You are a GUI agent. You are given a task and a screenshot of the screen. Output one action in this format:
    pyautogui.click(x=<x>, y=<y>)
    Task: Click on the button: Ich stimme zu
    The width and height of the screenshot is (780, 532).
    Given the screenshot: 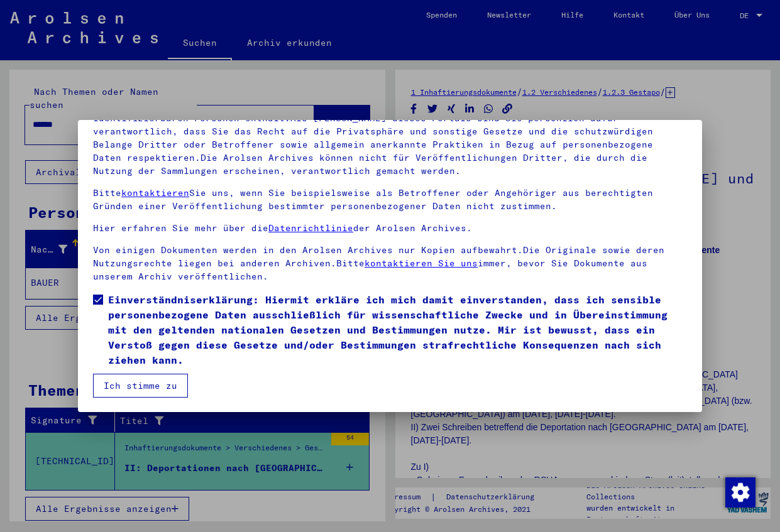 What is the action you would take?
    pyautogui.click(x=140, y=386)
    